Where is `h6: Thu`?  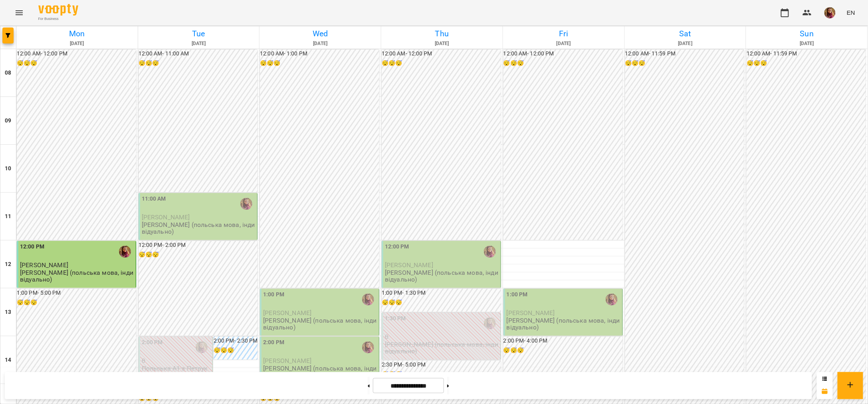 h6: Thu is located at coordinates (442, 34).